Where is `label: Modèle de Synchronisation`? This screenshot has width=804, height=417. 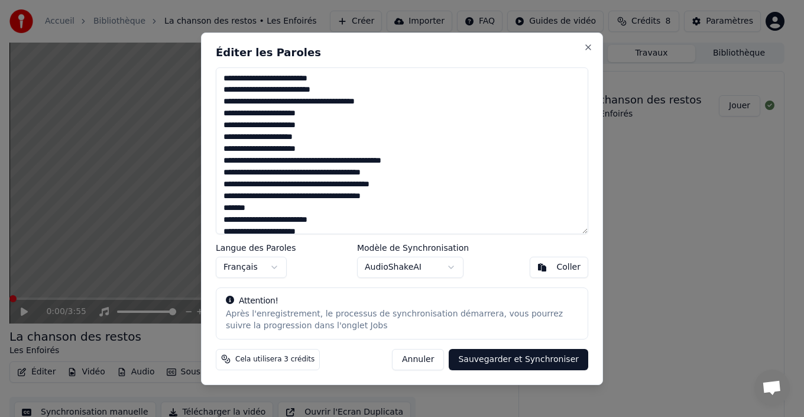
label: Modèle de Synchronisation is located at coordinates (413, 248).